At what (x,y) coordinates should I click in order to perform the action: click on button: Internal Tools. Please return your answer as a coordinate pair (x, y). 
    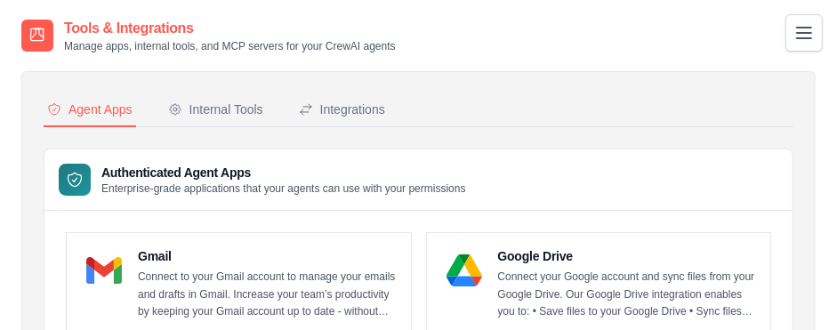
    Looking at the image, I should click on (215, 110).